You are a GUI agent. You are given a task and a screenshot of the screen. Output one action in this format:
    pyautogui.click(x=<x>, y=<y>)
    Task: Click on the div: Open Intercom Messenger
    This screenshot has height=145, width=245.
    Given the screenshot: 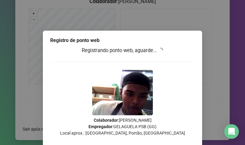 What is the action you would take?
    pyautogui.click(x=231, y=131)
    